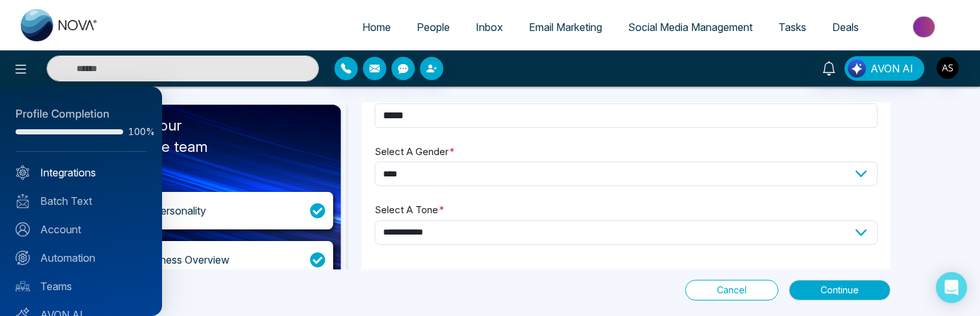  I want to click on img: batch_text_white.png, so click(23, 202).